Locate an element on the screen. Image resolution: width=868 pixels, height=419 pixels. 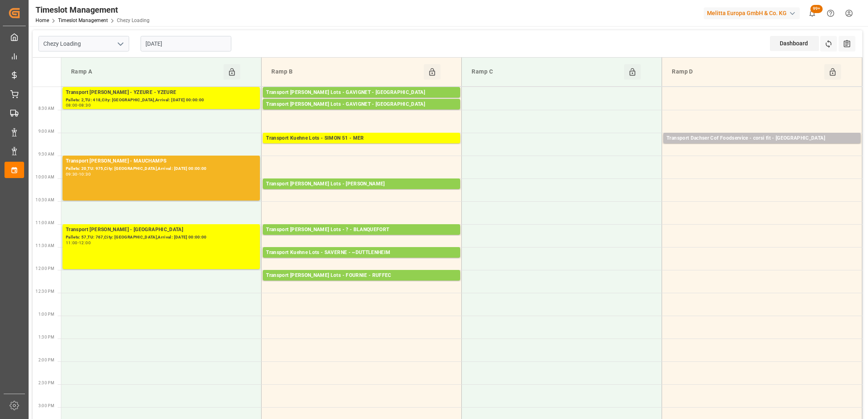
div: 10:30 is located at coordinates (85, 174).